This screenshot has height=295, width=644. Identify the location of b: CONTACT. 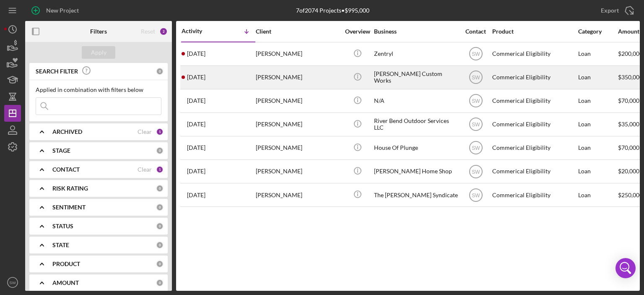
(66, 170).